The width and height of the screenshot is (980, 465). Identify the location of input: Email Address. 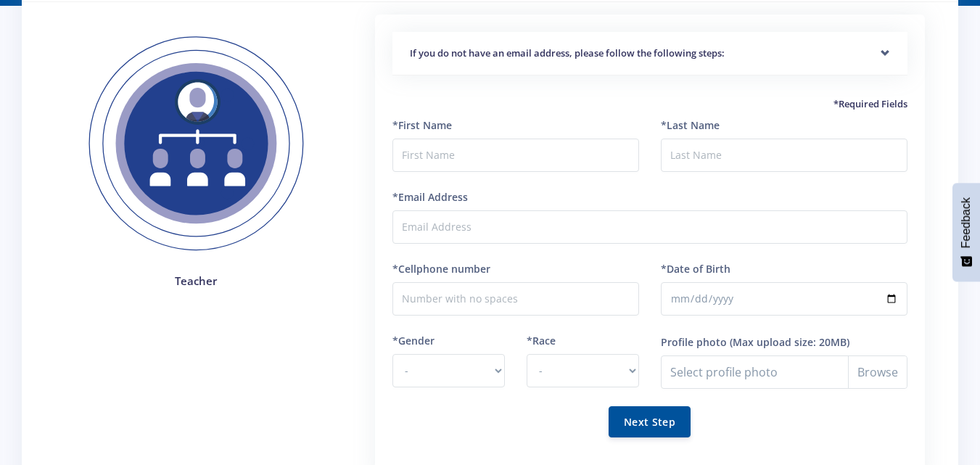
(650, 227).